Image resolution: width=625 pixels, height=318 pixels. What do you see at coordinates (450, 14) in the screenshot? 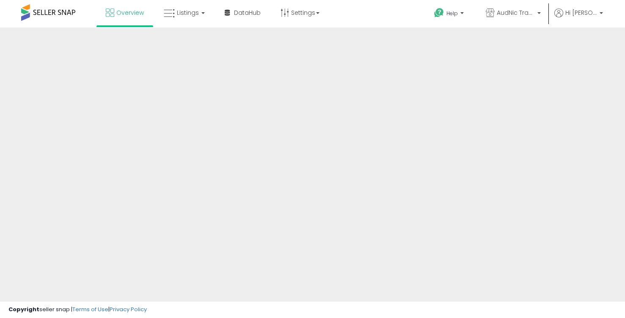
I see `a: Help` at bounding box center [450, 14].